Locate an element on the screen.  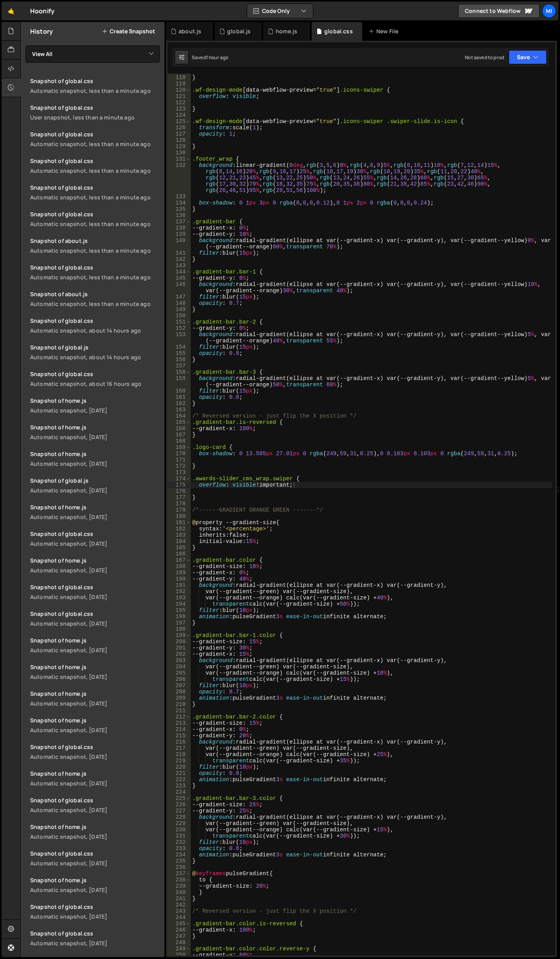
div: 158 is located at coordinates (179, 373).